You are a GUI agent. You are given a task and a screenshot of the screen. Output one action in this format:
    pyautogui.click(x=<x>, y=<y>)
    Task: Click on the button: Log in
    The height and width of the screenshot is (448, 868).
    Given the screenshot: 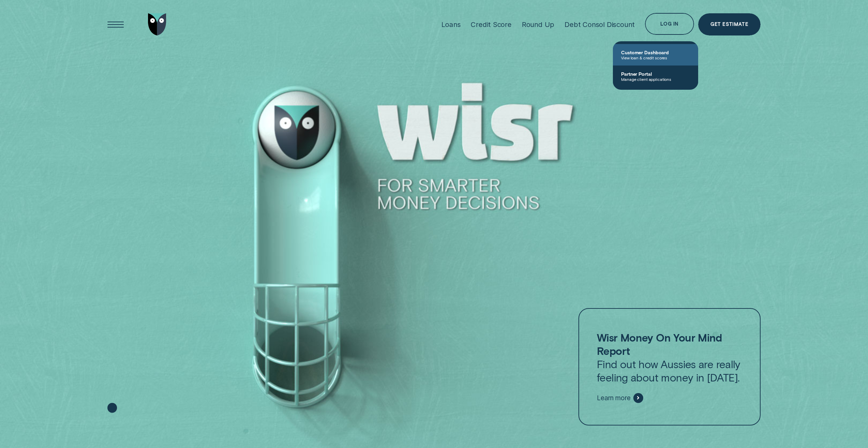 What is the action you would take?
    pyautogui.click(x=670, y=24)
    